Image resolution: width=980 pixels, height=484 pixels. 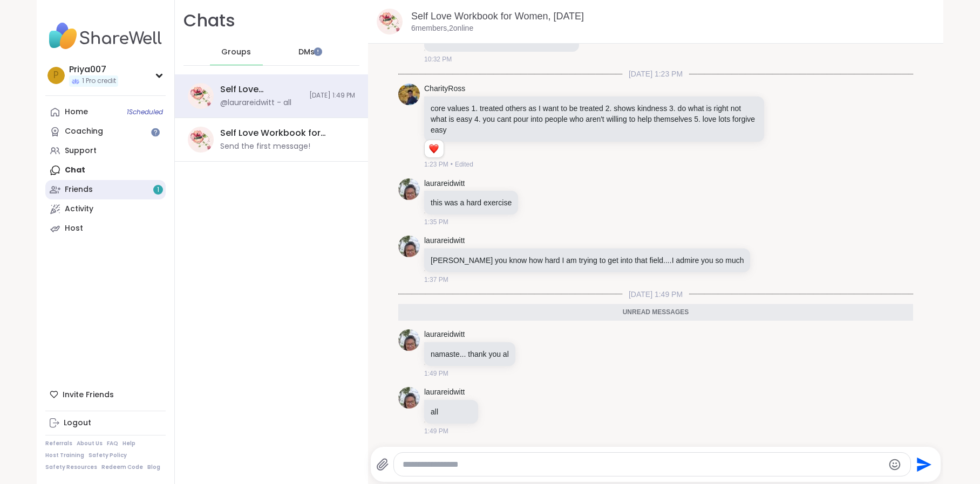 I want to click on a: Friends1, so click(x=105, y=190).